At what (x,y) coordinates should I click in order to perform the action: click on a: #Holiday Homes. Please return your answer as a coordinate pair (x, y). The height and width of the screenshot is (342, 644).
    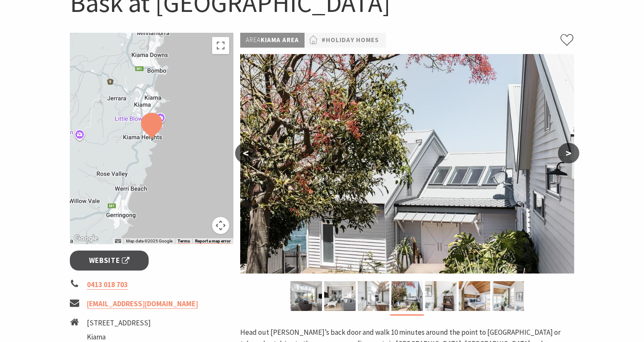
    Looking at the image, I should click on (350, 40).